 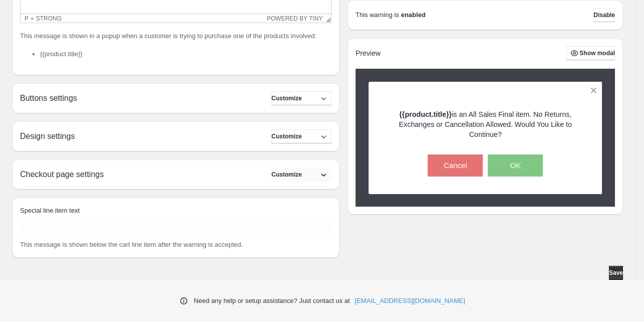 I want to click on button: Cancel, so click(x=455, y=165).